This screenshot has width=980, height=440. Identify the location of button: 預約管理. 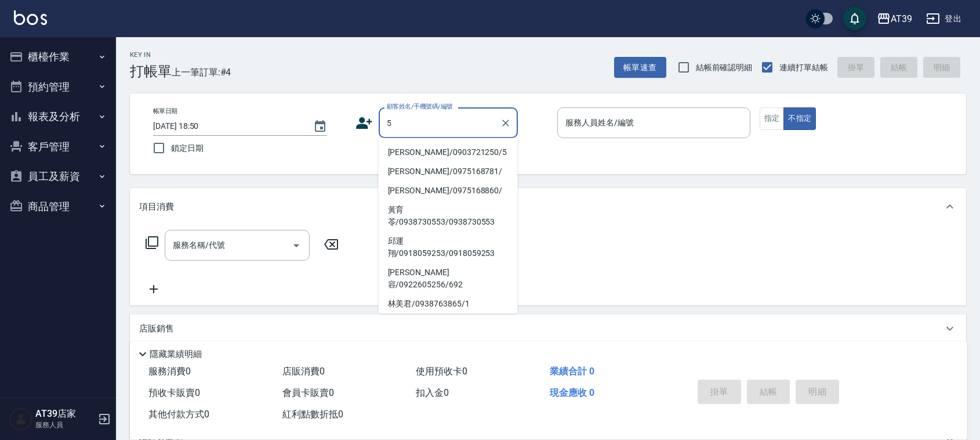
(58, 87).